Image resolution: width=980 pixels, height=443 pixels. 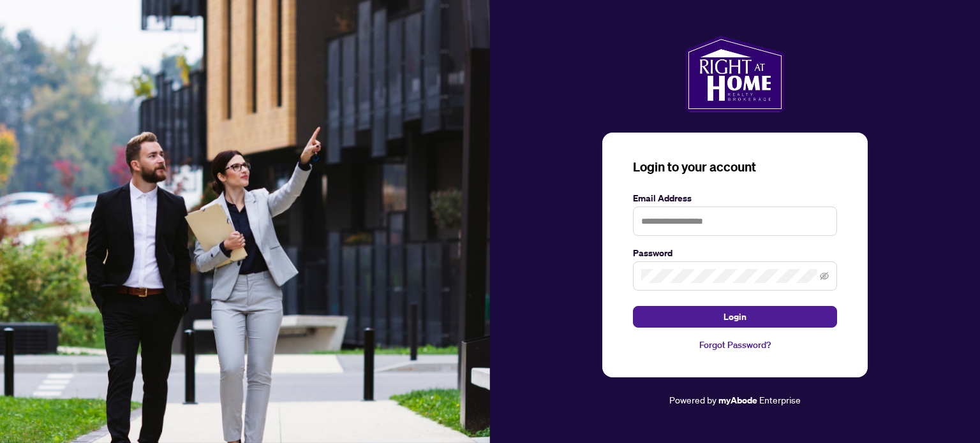 What do you see at coordinates (735, 253) in the screenshot?
I see `label: Password` at bounding box center [735, 253].